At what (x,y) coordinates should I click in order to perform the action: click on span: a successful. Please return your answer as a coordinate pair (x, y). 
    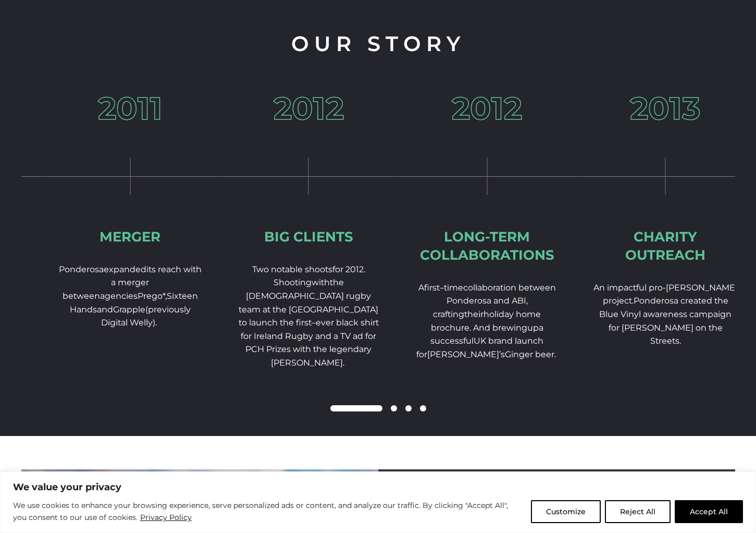
    Looking at the image, I should click on (487, 334).